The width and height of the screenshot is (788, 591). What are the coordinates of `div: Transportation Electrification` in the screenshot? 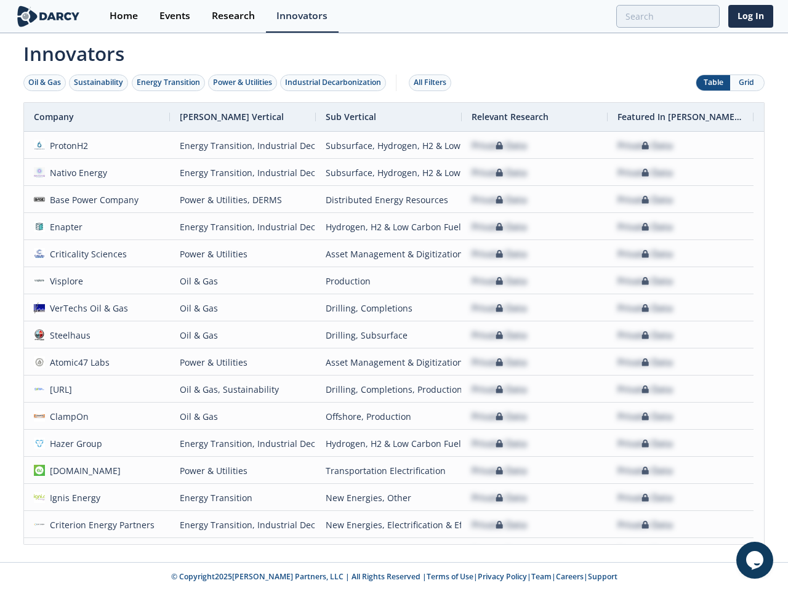 It's located at (388, 470).